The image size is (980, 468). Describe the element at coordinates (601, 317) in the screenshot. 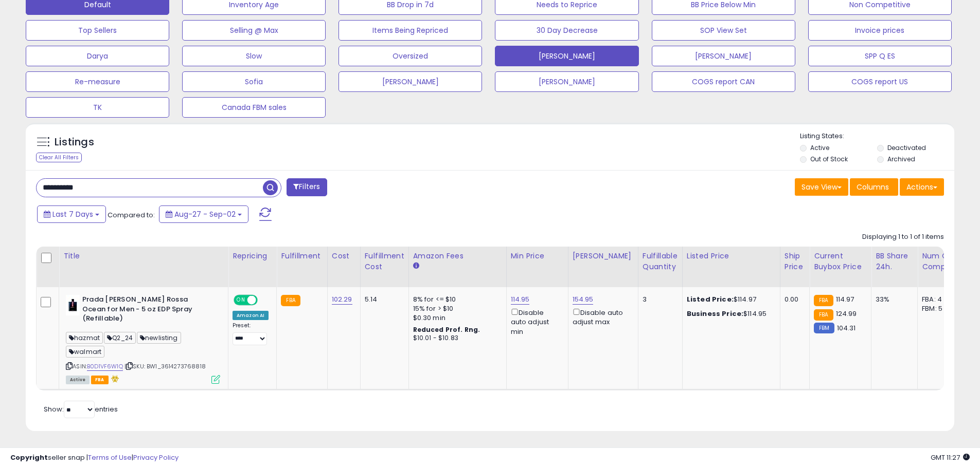

I see `div: Disable auto adjust max` at that location.